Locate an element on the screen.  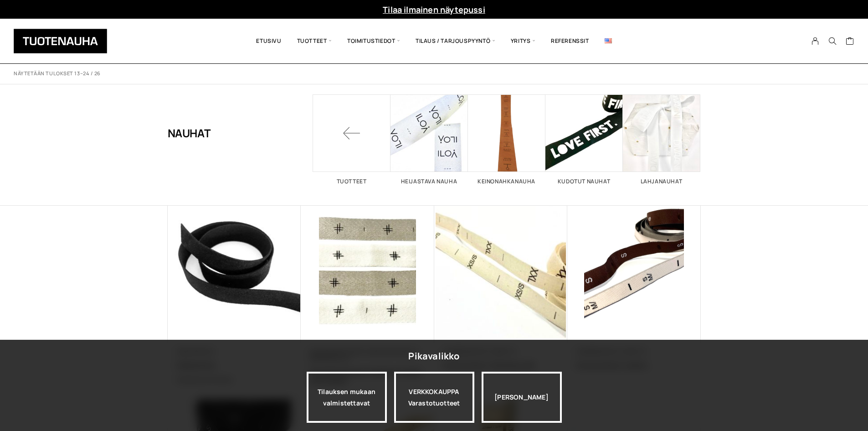
a: Tilaa ilmainen näytepussi is located at coordinates (434, 10).